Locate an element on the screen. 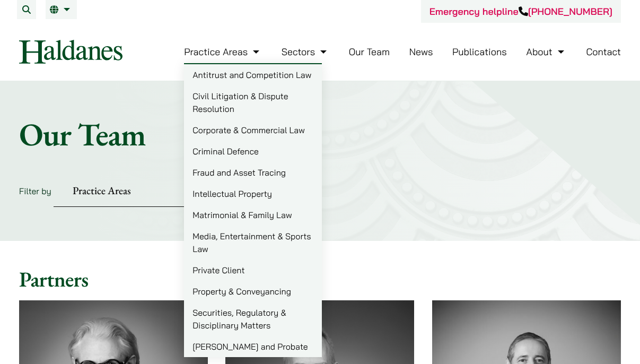 The image size is (640, 364). a: Media, Entertainment & Sports Law is located at coordinates (253, 242).